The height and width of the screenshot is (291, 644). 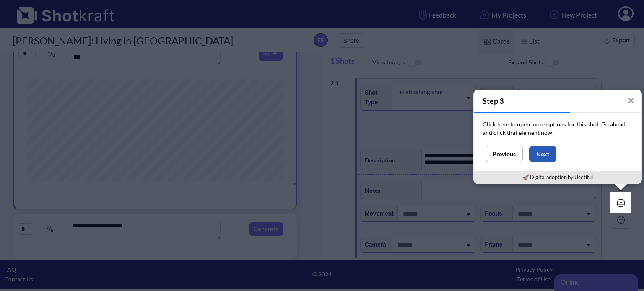 I want to click on button: Previous, so click(x=504, y=154).